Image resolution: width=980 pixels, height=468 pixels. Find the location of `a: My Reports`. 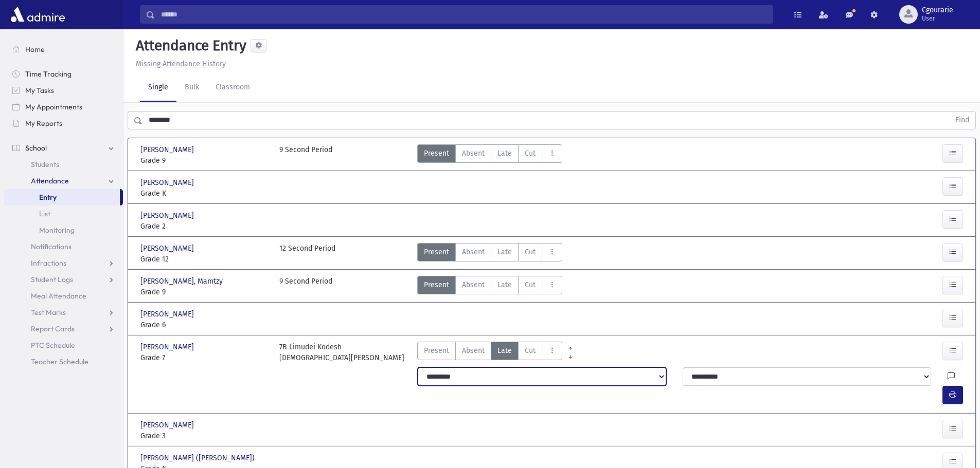

a: My Reports is located at coordinates (63, 123).